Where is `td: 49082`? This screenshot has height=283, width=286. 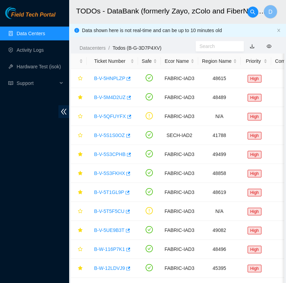 td: 49082 is located at coordinates (219, 231).